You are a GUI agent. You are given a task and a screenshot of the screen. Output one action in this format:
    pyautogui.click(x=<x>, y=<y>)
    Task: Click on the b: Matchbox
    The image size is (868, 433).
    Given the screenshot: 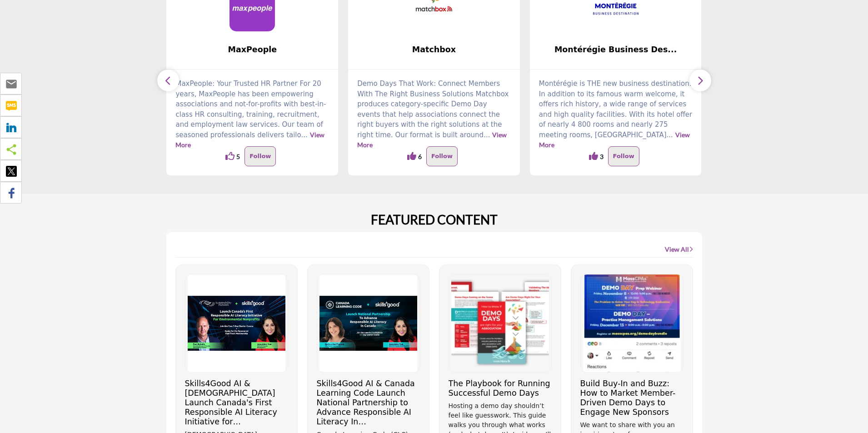 What is the action you would take?
    pyautogui.click(x=434, y=49)
    